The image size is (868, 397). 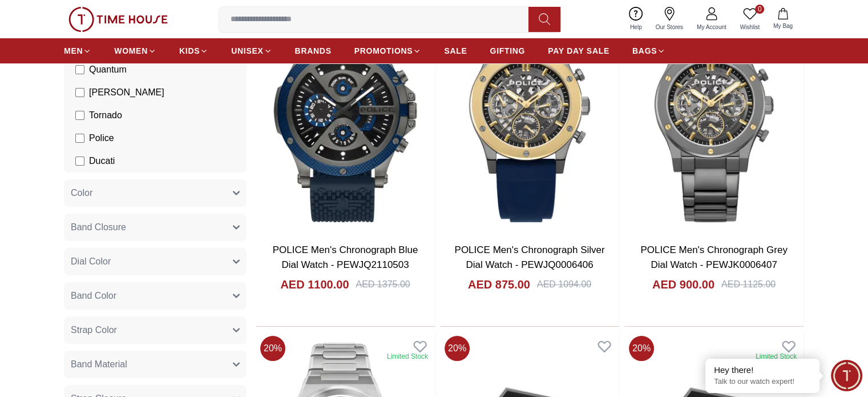 What do you see at coordinates (499, 285) in the screenshot?
I see `h4: AED 875.00` at bounding box center [499, 285].